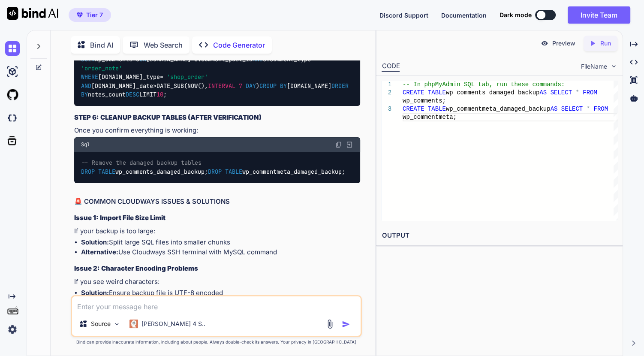 The image size is (644, 356). Describe the element at coordinates (500, 235) in the screenshot. I see `h2: OUTPUT` at that location.